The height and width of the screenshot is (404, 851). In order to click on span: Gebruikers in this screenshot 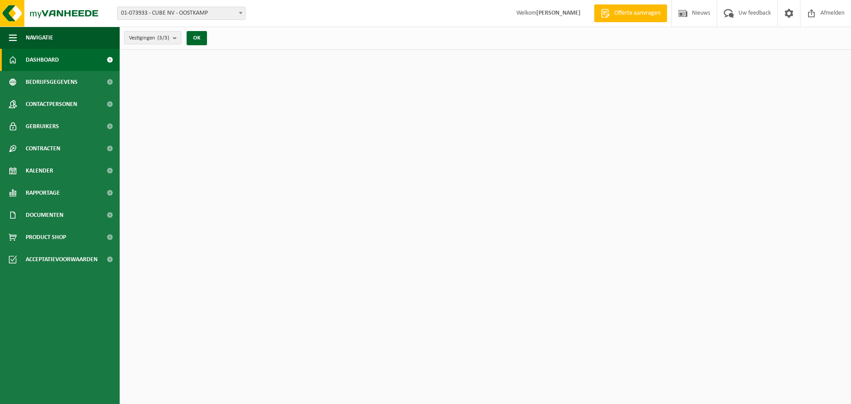, I will do `click(42, 126)`.